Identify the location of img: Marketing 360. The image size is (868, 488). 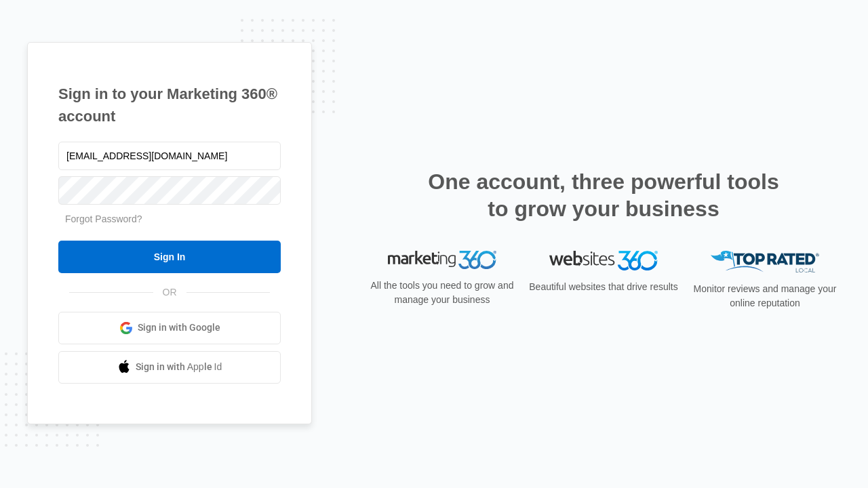
(442, 260).